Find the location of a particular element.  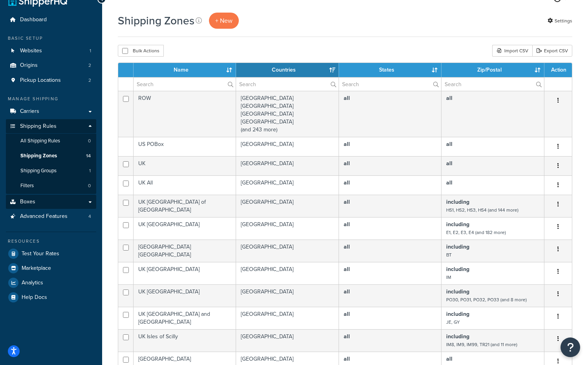

small: E1, E2, E3, E4 (and 182 more) is located at coordinates (476, 232).